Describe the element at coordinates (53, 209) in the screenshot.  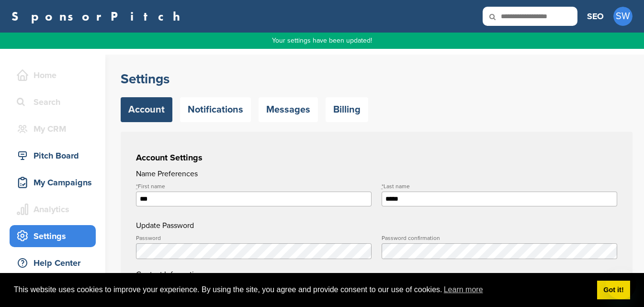
I see `a: Analytics` at that location.